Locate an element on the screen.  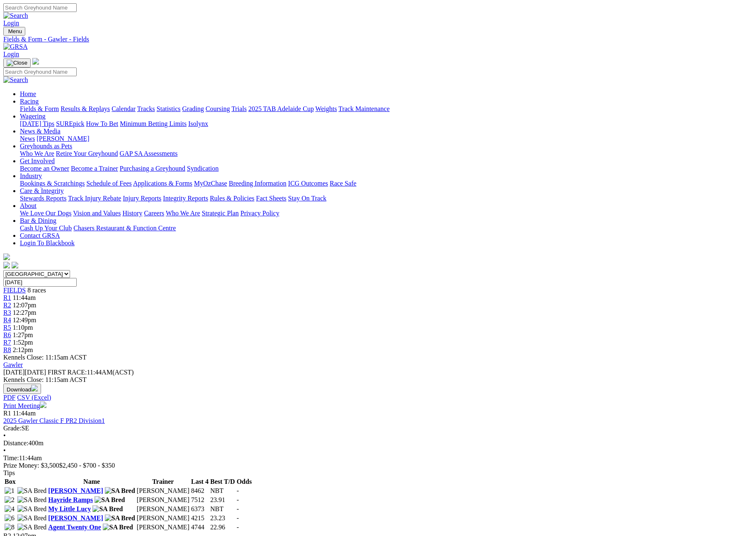
img: GRSA is located at coordinates (15, 47).